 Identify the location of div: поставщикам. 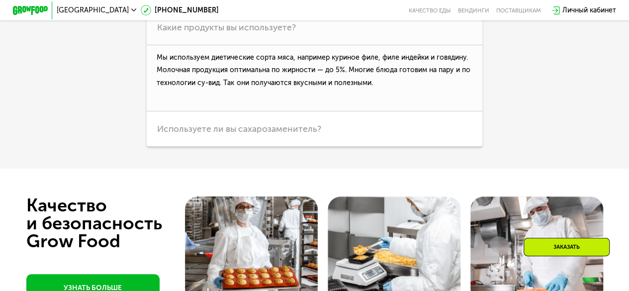
(519, 10).